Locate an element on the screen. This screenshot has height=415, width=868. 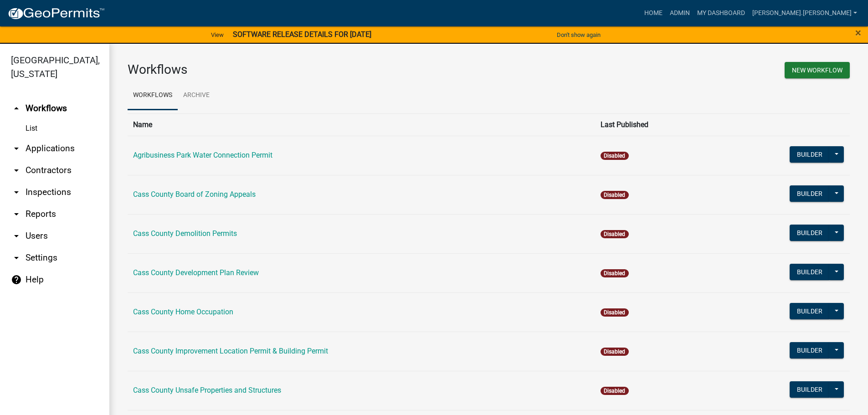
a: Cass County Unsafe Properties and Structures is located at coordinates (207, 390).